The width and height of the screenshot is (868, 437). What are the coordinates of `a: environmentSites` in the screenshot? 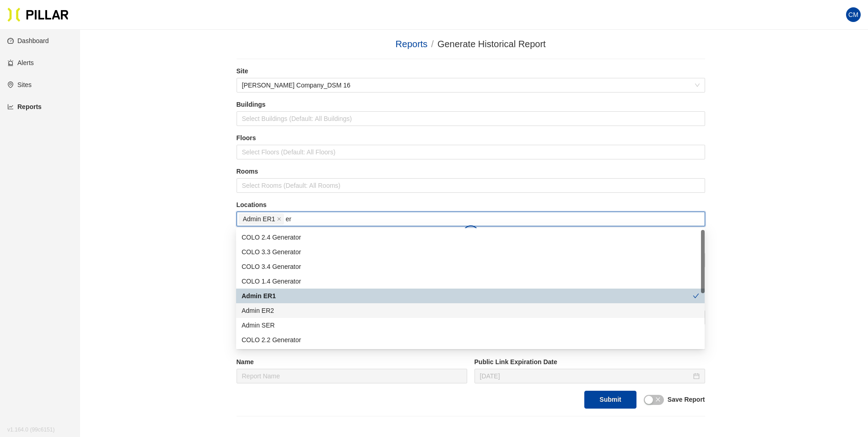 It's located at (19, 84).